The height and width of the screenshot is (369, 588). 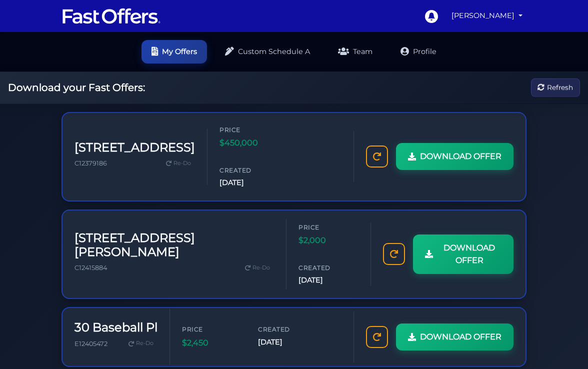 I want to click on span: $2,000, so click(x=328, y=240).